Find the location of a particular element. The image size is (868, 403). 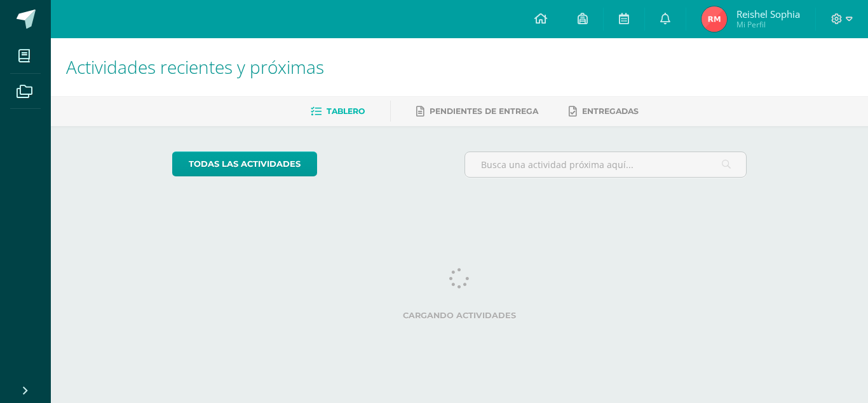

input: Busca una actividad próxima aquí... is located at coordinates (606, 164).